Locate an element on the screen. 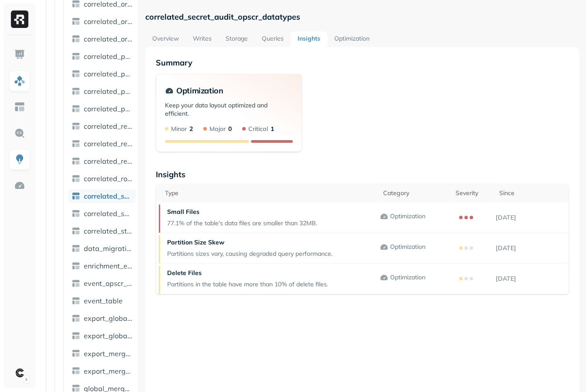 Image resolution: width=586 pixels, height=392 pixels. img: Optimization is located at coordinates (19, 185).